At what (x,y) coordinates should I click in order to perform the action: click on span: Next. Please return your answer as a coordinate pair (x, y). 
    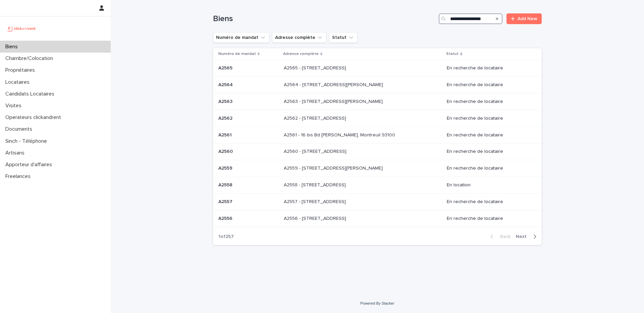
    Looking at the image, I should click on (523, 237).